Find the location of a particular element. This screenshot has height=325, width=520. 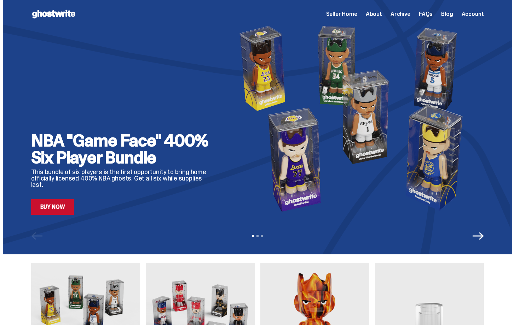

img: NBA "Game Face" 400% Six Player Bundle is located at coordinates (355, 118).